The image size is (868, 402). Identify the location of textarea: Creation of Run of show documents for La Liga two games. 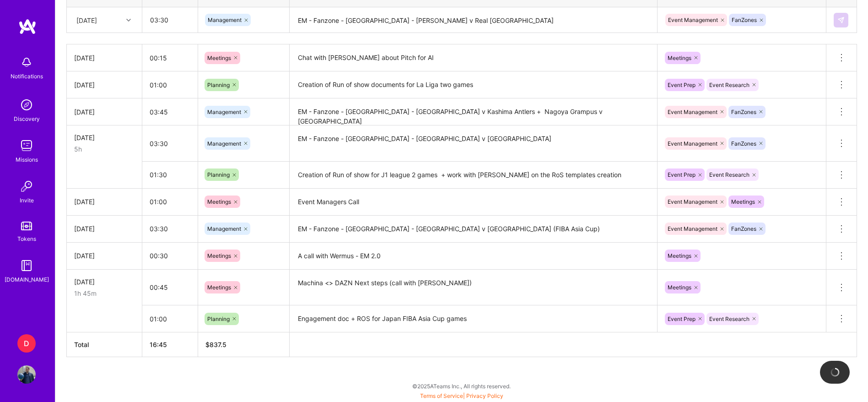
(473, 85).